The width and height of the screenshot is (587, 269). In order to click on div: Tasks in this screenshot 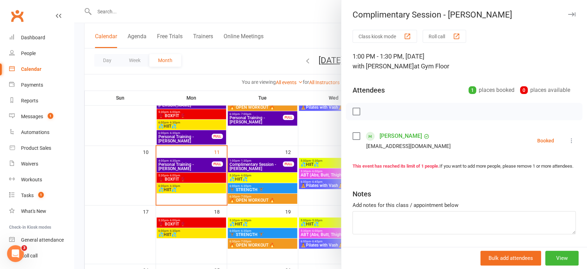, I will do `click(27, 195)`.